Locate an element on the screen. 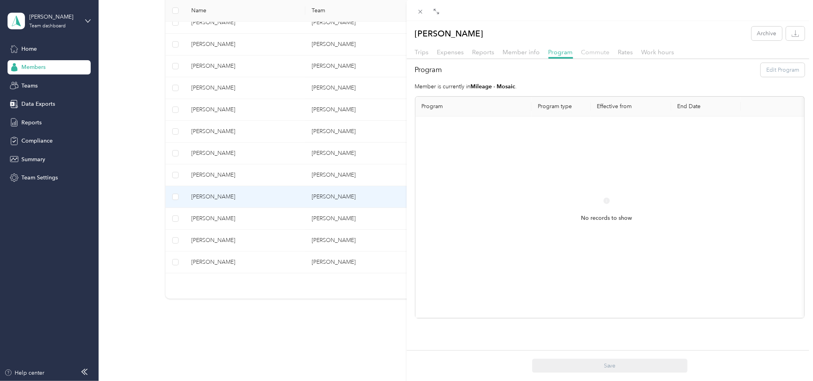  span: Commute is located at coordinates (596, 52).